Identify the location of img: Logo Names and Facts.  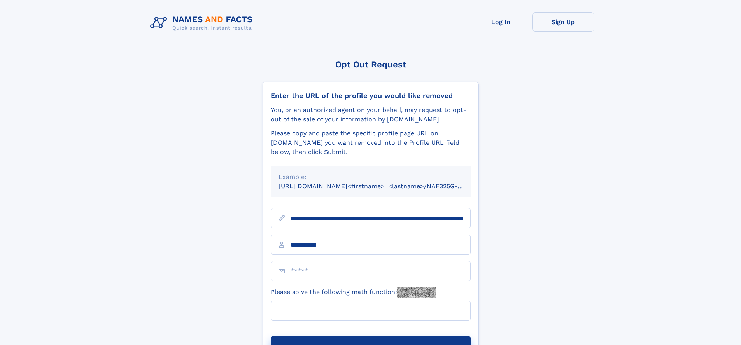
(203, 23).